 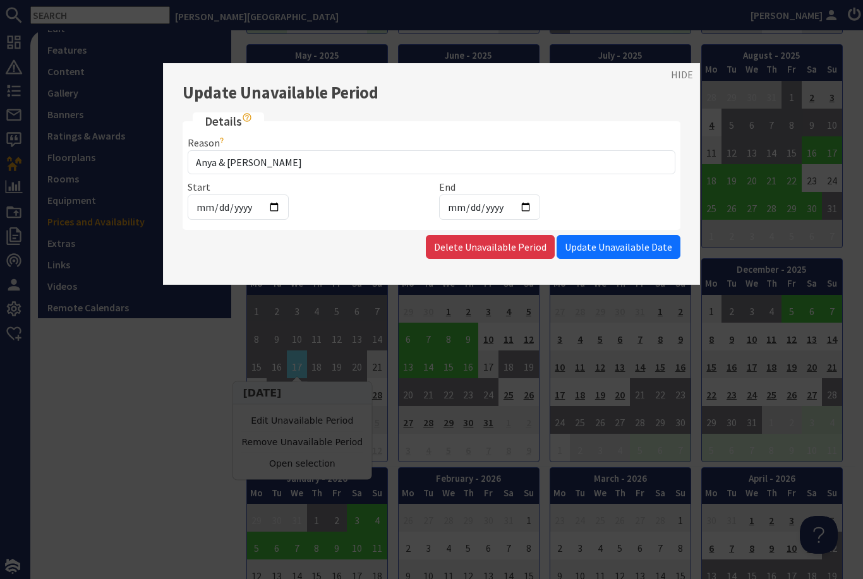 I want to click on a: Delete Unavailable Period, so click(x=490, y=247).